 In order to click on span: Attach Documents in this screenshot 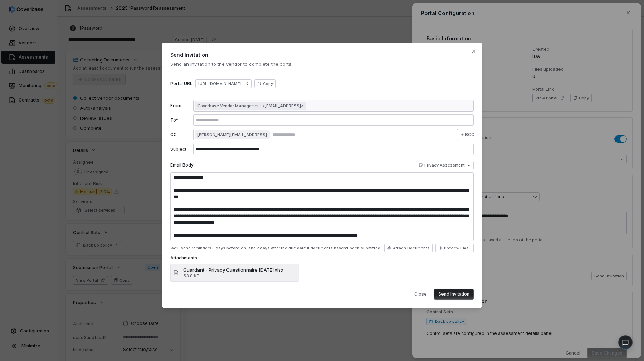, I will do `click(411, 248)`.